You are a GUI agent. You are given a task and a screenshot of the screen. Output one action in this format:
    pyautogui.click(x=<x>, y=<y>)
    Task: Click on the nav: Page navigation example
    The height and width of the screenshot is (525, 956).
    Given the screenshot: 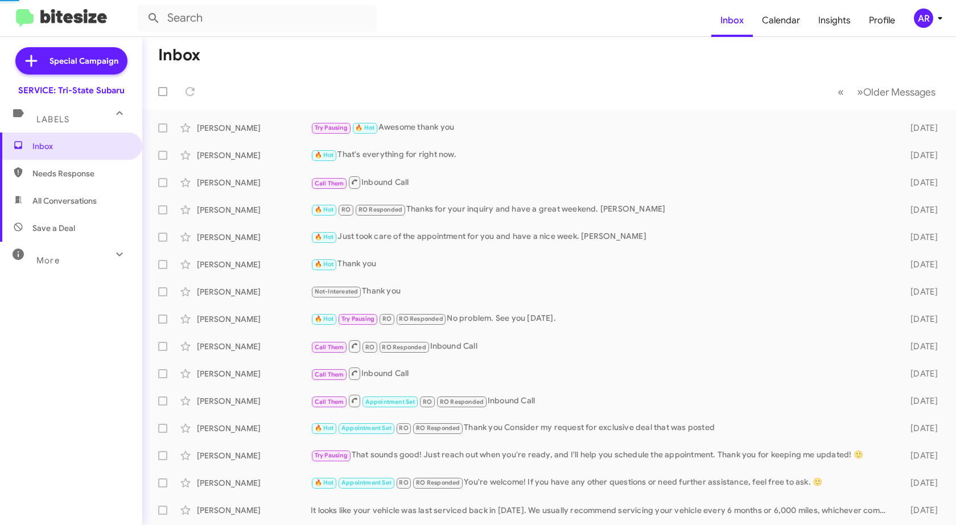 What is the action you would take?
    pyautogui.click(x=886, y=92)
    